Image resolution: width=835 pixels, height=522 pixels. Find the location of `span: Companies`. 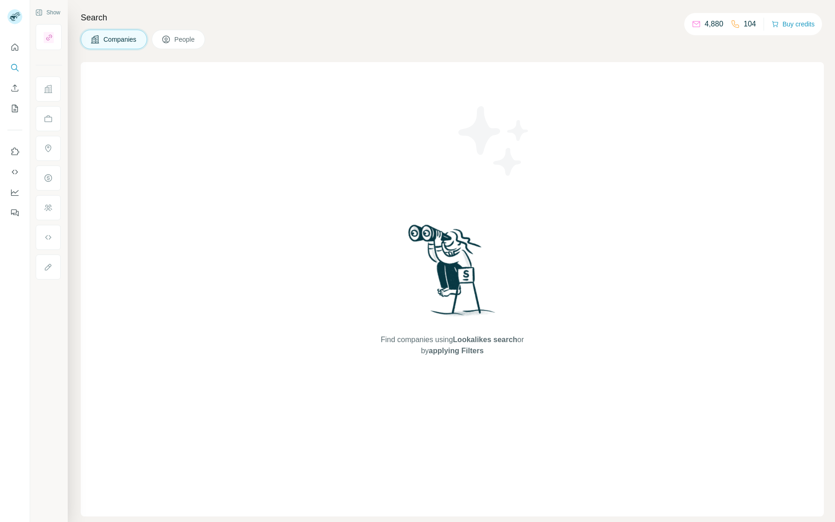

span: Companies is located at coordinates (120, 39).